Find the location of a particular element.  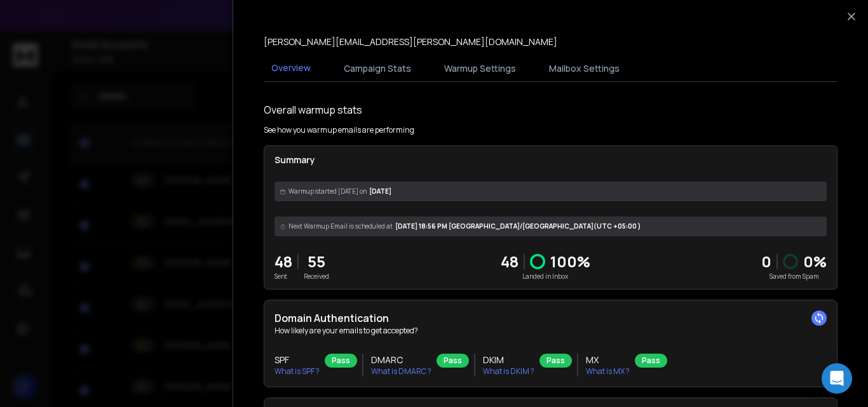

p: Summary is located at coordinates (551, 160).